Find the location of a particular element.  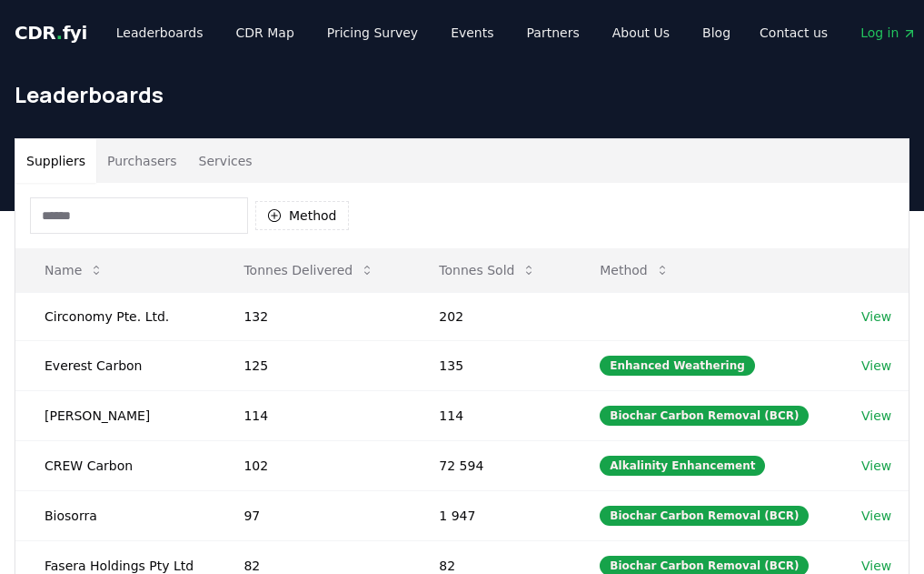

nav: Main is located at coordinates (424, 33).